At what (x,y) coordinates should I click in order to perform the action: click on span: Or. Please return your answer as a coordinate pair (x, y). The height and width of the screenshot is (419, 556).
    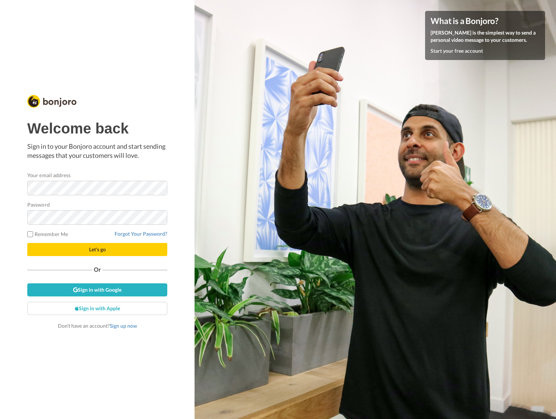
    Looking at the image, I should click on (97, 269).